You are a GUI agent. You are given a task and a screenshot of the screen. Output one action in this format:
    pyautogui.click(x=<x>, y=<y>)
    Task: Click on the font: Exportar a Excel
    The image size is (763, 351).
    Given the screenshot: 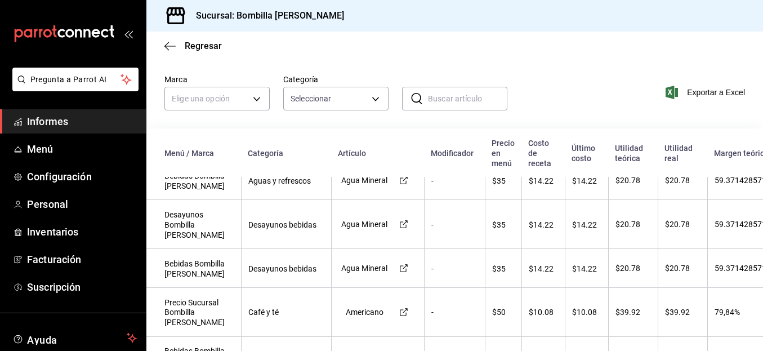 What is the action you would take?
    pyautogui.click(x=716, y=92)
    